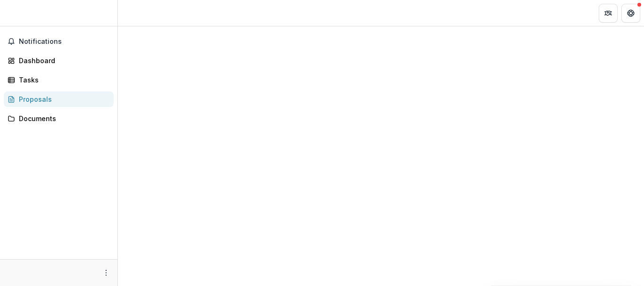 The height and width of the screenshot is (286, 644). What do you see at coordinates (62, 60) in the screenshot?
I see `div: Dashboard` at bounding box center [62, 60].